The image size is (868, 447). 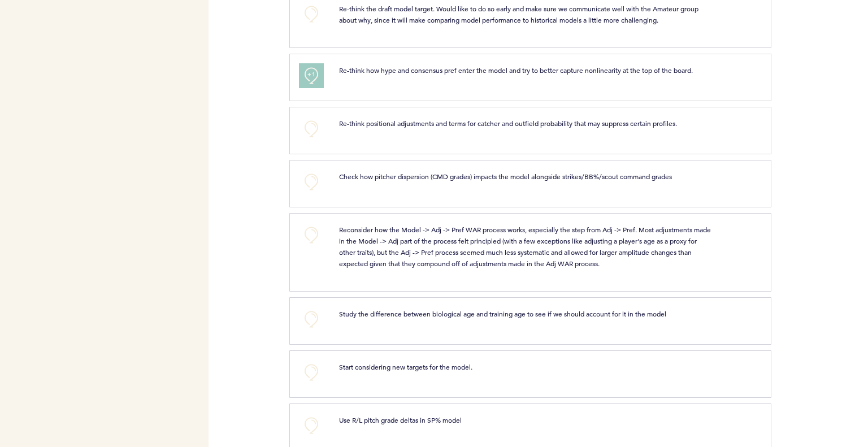 I want to click on span: Check how pitcher dispersion (CMD grades) impacts the model alongside strikes/BB%/scout command g..., so click(x=505, y=177).